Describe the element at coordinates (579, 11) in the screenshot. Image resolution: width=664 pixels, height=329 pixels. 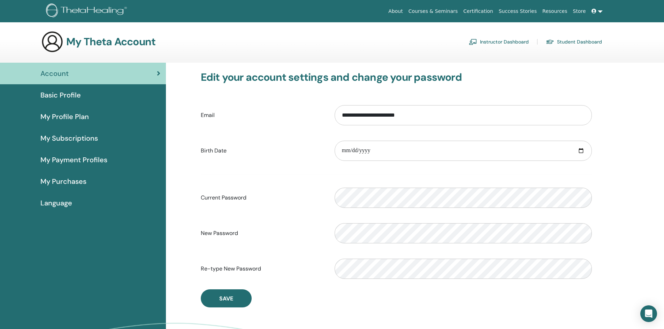
I see `a: Store` at that location.